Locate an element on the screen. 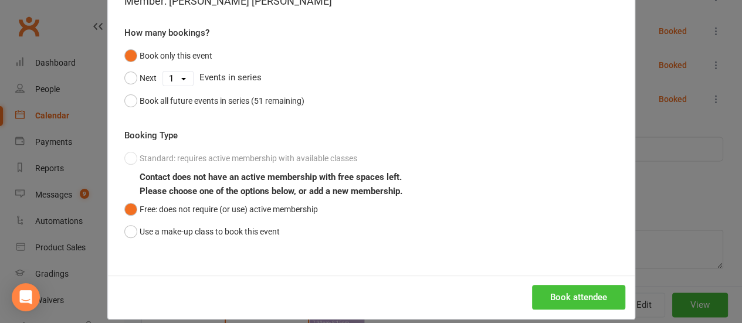 This screenshot has width=742, height=323. div: Book all future events in series (51 remaining) is located at coordinates (222, 101).